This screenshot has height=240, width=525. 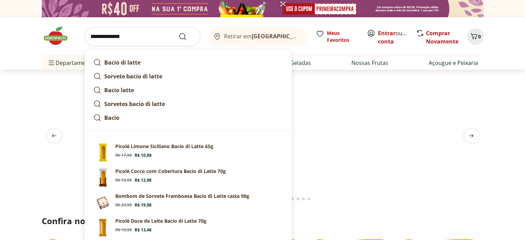 I want to click on span: R$ 12,98, so click(x=143, y=180).